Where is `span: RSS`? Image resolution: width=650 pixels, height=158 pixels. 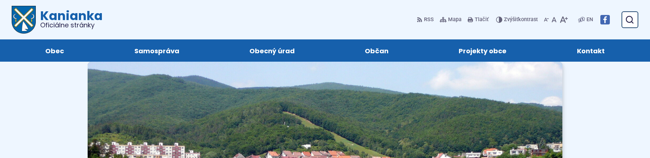 span: RSS is located at coordinates (429, 20).